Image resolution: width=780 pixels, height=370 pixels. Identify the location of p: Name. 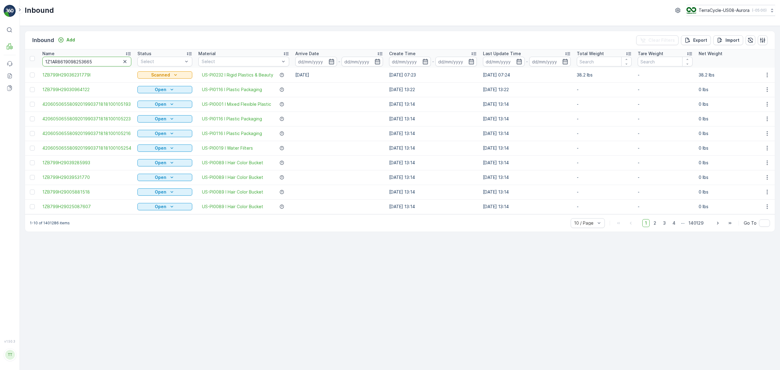
(48, 54).